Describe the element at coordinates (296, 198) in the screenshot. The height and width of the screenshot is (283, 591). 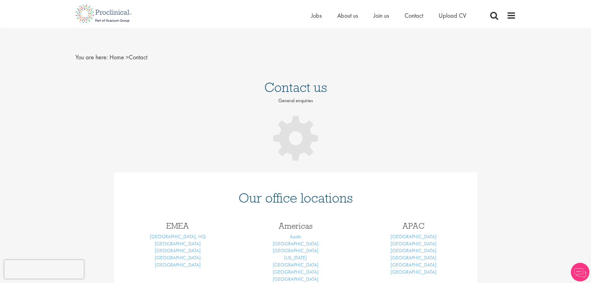
I see `h1: Our office locations` at that location.